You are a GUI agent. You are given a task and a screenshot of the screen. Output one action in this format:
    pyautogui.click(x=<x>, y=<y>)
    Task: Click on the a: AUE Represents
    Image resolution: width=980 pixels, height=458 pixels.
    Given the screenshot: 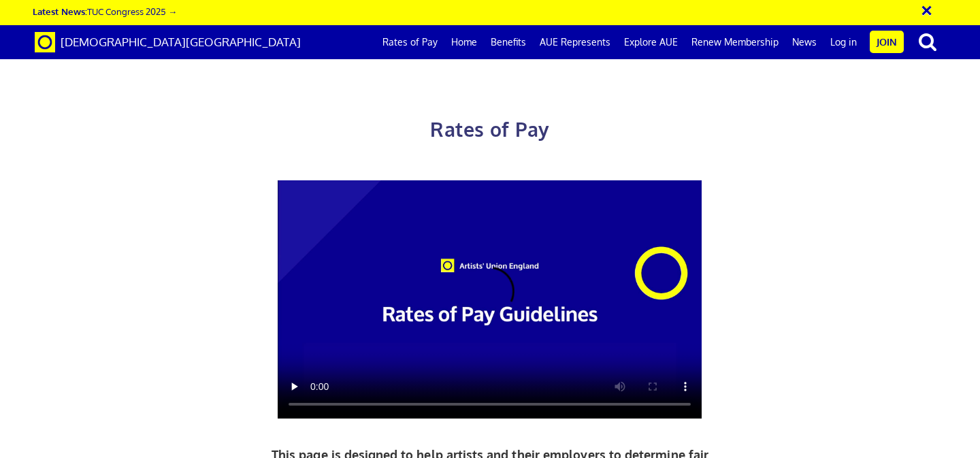 What is the action you would take?
    pyautogui.click(x=575, y=42)
    